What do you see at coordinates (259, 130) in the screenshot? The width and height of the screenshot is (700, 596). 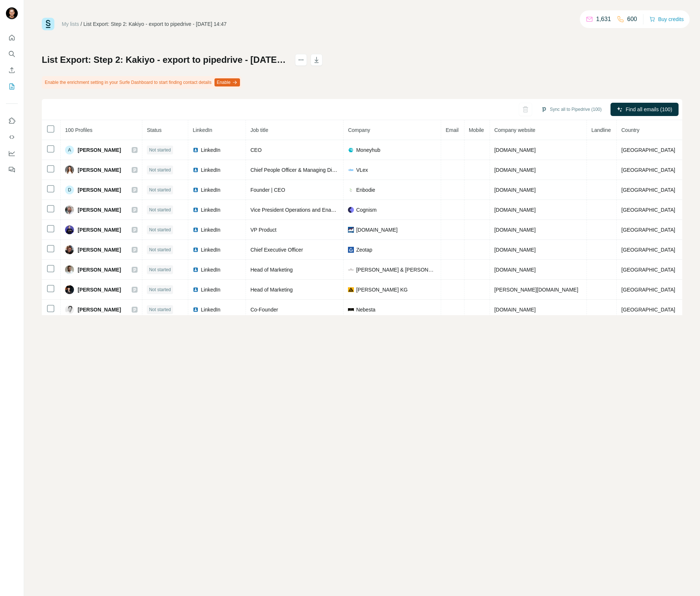 I see `span: Job title` at bounding box center [259, 130].